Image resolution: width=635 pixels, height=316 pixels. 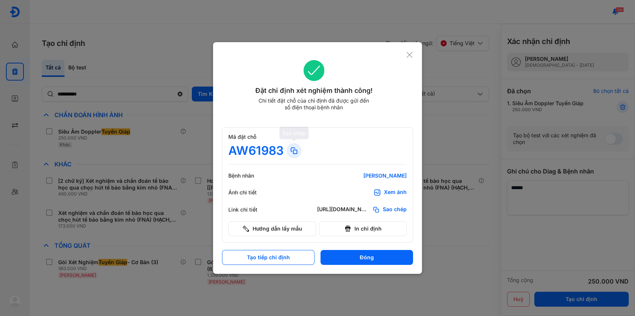 I want to click on button: Hướng dẫn lấy mẫu, so click(x=272, y=229).